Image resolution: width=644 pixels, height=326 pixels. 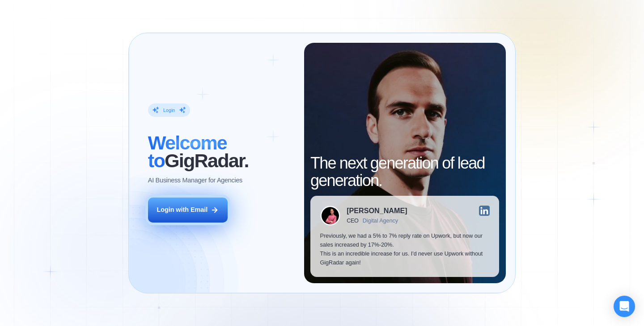 What do you see at coordinates (405, 250) in the screenshot?
I see `p: Previously, we had a 5% to 7% reply rate on Upwork, but now our sales increased by 17%-20%. This ...` at bounding box center [405, 250].